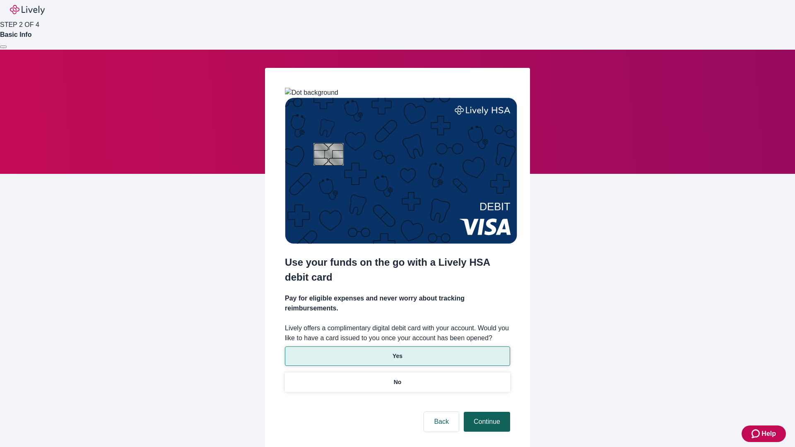 The width and height of the screenshot is (795, 447). What do you see at coordinates (398, 356) in the screenshot?
I see `button: Yes` at bounding box center [398, 356].